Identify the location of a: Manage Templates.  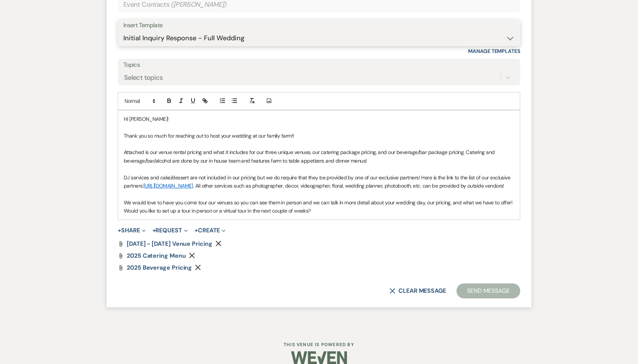
(494, 51).